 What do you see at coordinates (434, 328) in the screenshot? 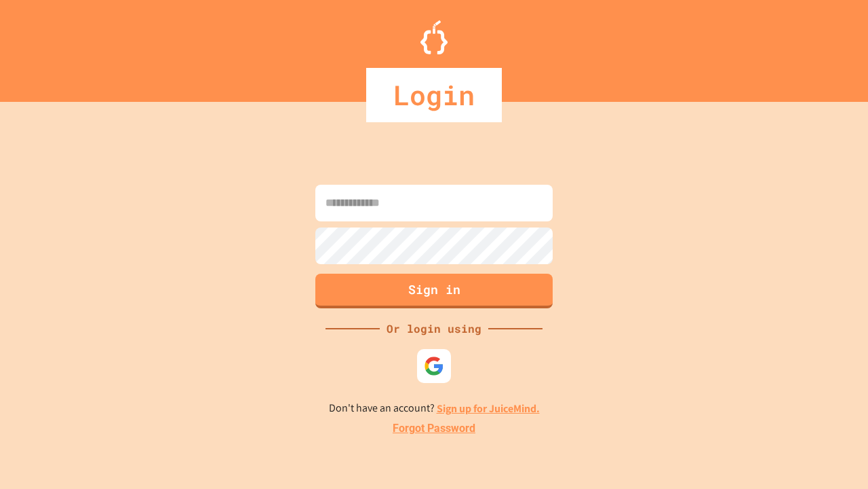
I see `div: Or login using` at bounding box center [434, 328].